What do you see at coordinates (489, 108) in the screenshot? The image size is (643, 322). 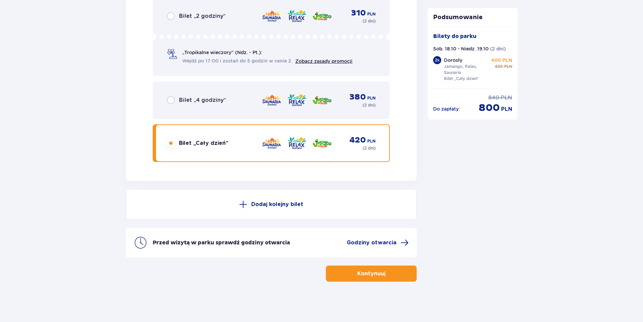 I see `span: 800` at bounding box center [489, 108].